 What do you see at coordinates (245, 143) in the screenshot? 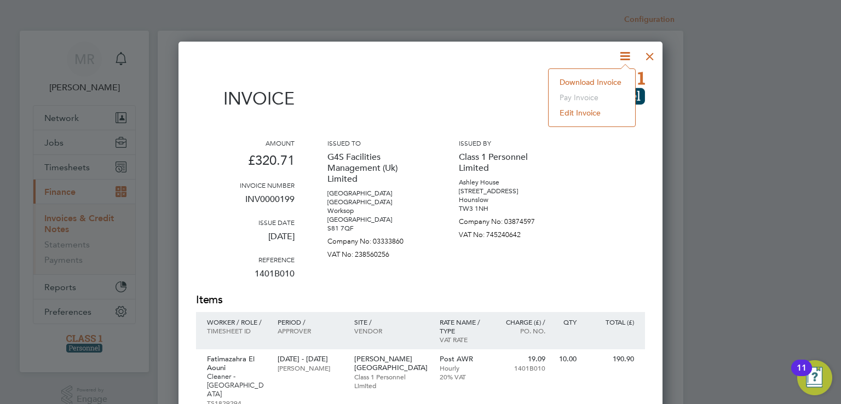
I see `h3: Amount` at bounding box center [245, 143].